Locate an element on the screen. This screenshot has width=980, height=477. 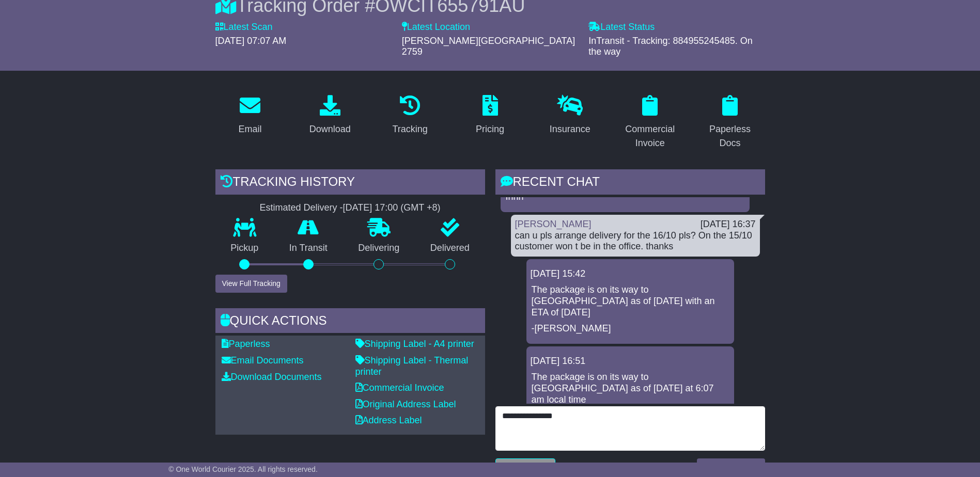
span: InTransit - Tracking: 884955245485. On the way is located at coordinates (671, 47).